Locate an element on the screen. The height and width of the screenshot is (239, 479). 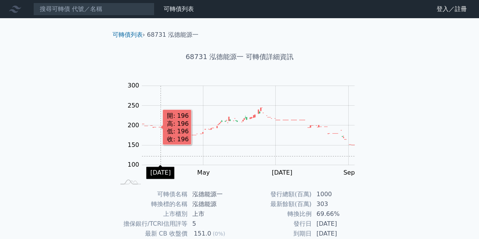
td: 可轉債名稱 is located at coordinates (151, 194).